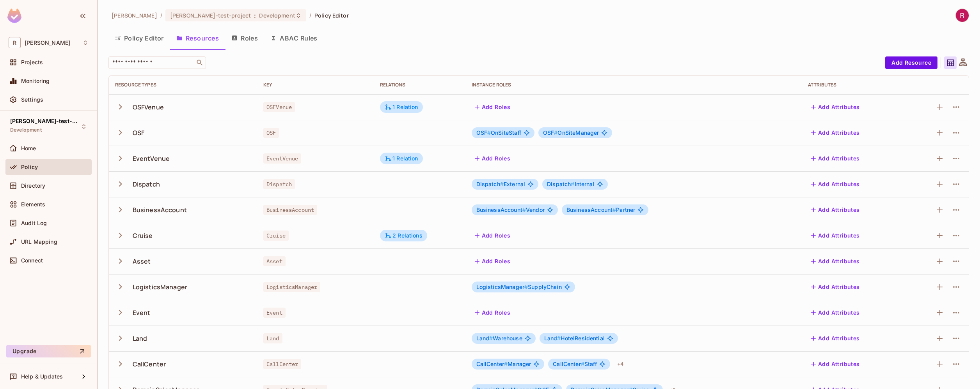  What do you see at coordinates (32, 261) in the screenshot?
I see `span: Connect` at bounding box center [32, 261].